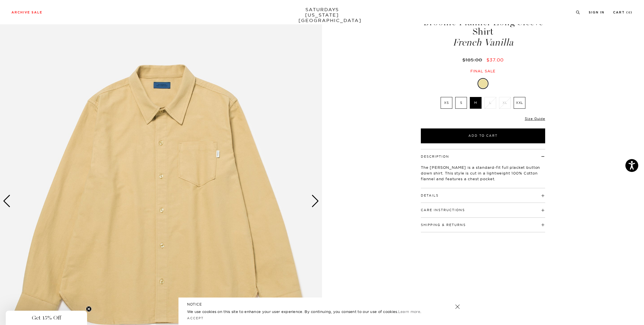  What do you see at coordinates (312, 311) in the screenshot?
I see `p: We use cookies on this site to enhance your user experience. By continuing, you consent to our us...` at bounding box center [312, 311].